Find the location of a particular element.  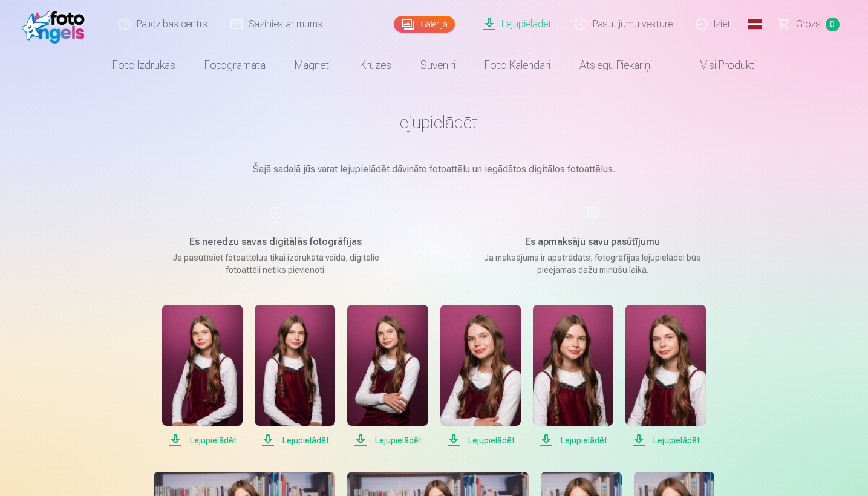

p: Ja maksājums ir apstrādāts, fotogrāfijas lejupielādei būs pieejamas dažu minūšu laikā. is located at coordinates (593, 264).